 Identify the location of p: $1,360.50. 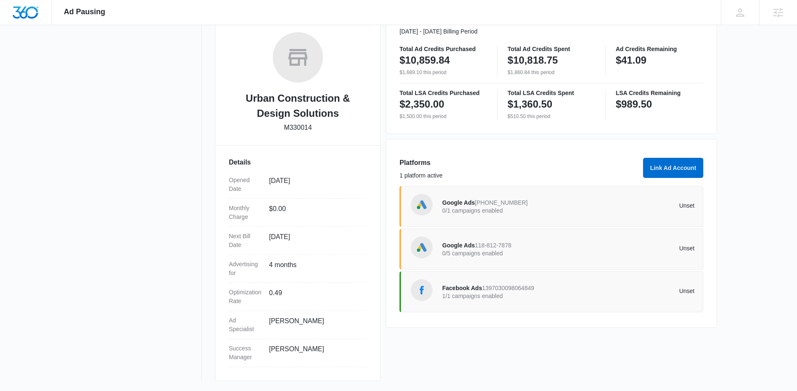
(530, 104).